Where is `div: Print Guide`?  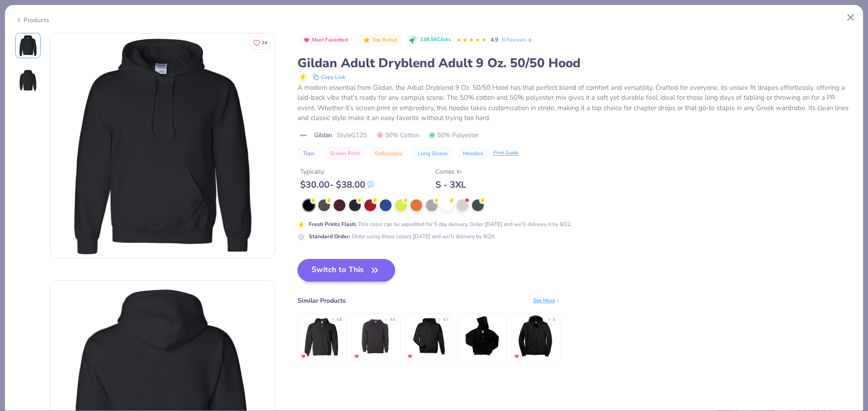
div: Print Guide is located at coordinates (506, 153).